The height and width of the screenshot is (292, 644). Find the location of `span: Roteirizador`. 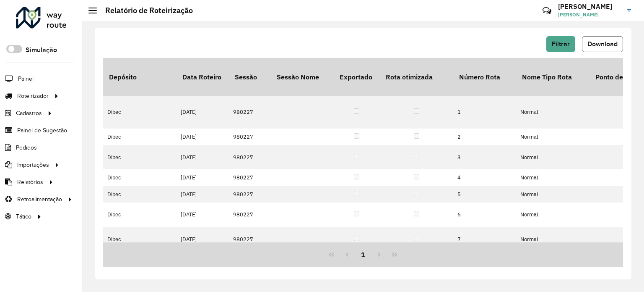

span: Roteirizador is located at coordinates (33, 96).